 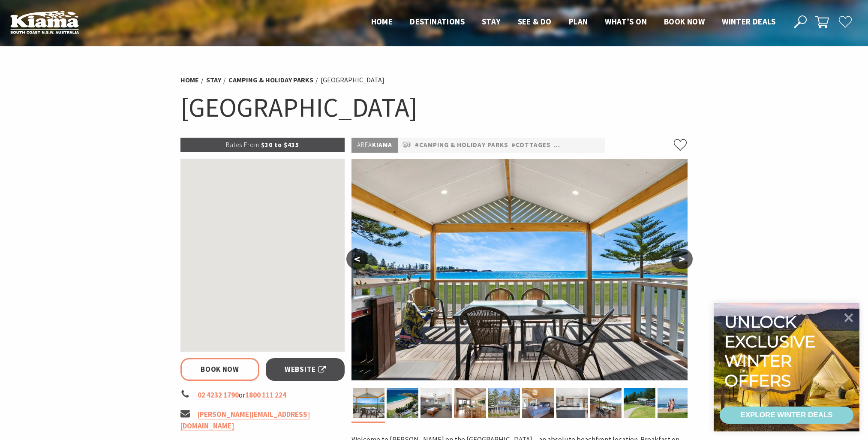 What do you see at coordinates (402, 403) in the screenshot?
I see `img: Aerial view of Kendalls on the Beach Holiday Park` at bounding box center [402, 403].